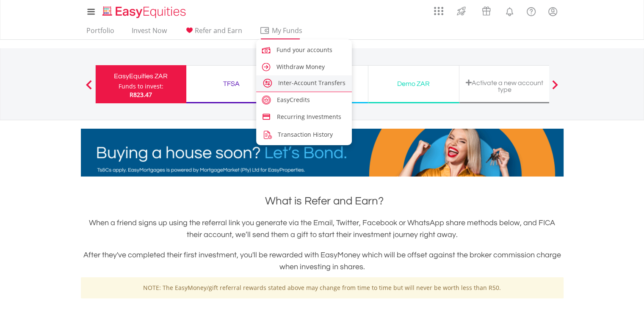  I want to click on div: TFSA, so click(232, 84).